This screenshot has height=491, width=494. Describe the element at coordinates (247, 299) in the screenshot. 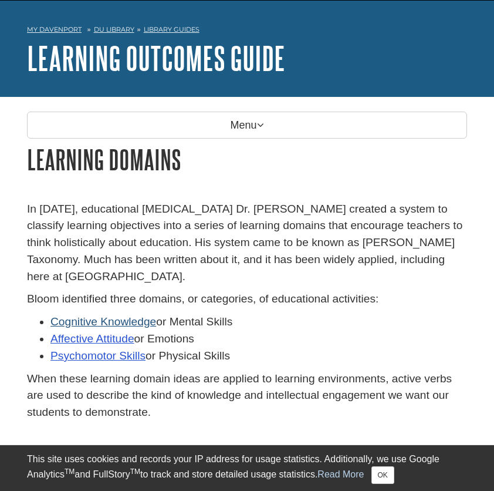

I see `p: Bloom identified three domains, or categories, of educational activities:` at that location.